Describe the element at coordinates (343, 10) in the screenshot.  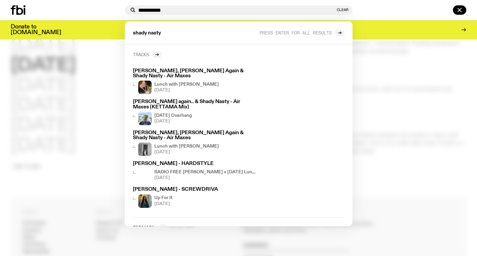
I see `button: Clear` at that location.